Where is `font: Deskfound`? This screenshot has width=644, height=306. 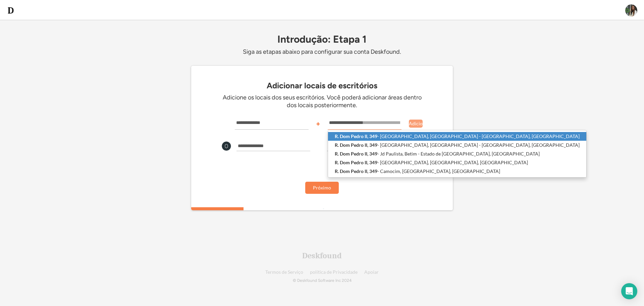
font: Deskfound is located at coordinates (322, 255).